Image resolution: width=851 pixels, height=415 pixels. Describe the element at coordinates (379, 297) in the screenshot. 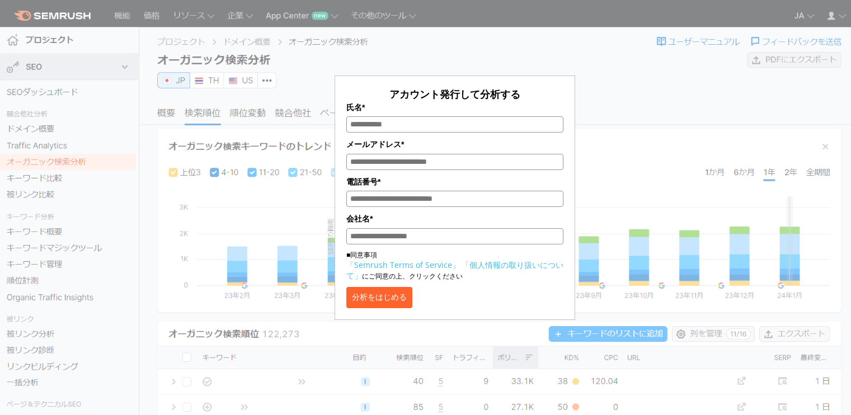

I see `button: 分析をはじめる` at that location.